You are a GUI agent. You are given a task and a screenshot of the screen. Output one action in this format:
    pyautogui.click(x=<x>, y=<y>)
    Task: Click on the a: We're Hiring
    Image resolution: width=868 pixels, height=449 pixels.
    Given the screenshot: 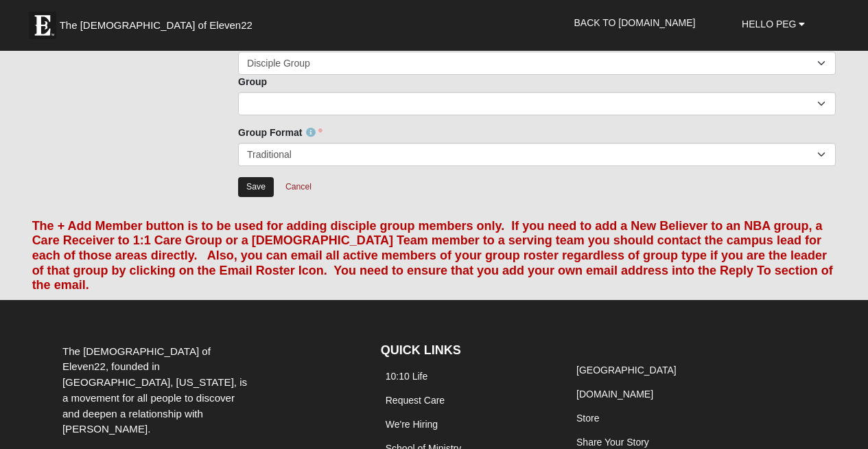 What is the action you would take?
    pyautogui.click(x=412, y=424)
    